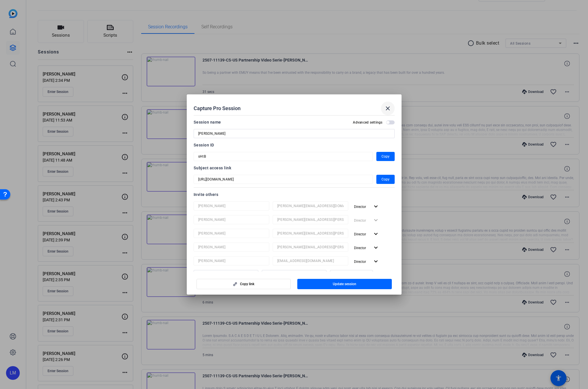  I want to click on div: Subject access link, so click(294, 168).